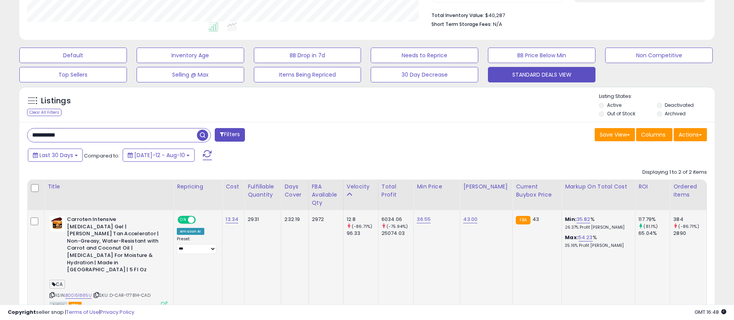 This screenshot has width=734, height=320. What do you see at coordinates (397, 219) in the screenshot?
I see `div: 6034.06` at bounding box center [397, 219].